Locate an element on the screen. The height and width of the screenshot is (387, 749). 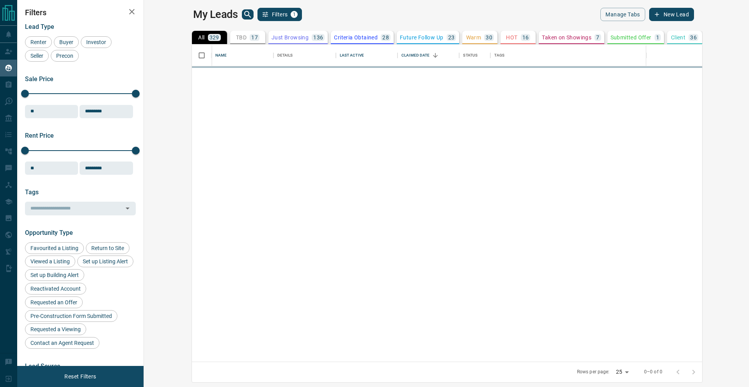
div: Requested a Viewing is located at coordinates (55, 329).